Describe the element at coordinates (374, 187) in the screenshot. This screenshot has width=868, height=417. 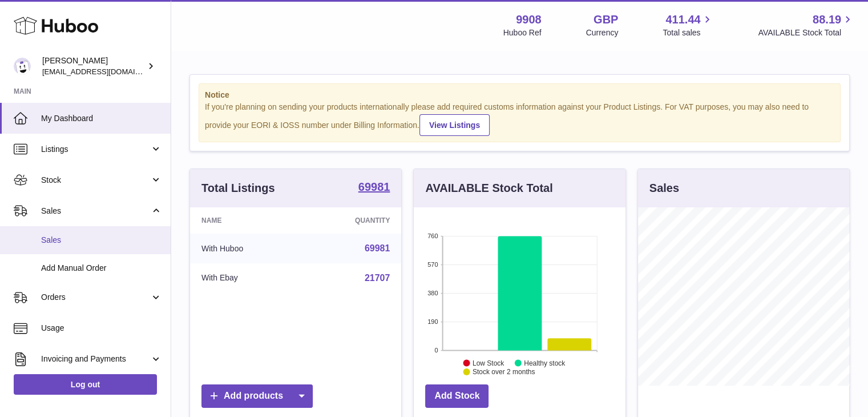
I see `strong: 69981` at that location.